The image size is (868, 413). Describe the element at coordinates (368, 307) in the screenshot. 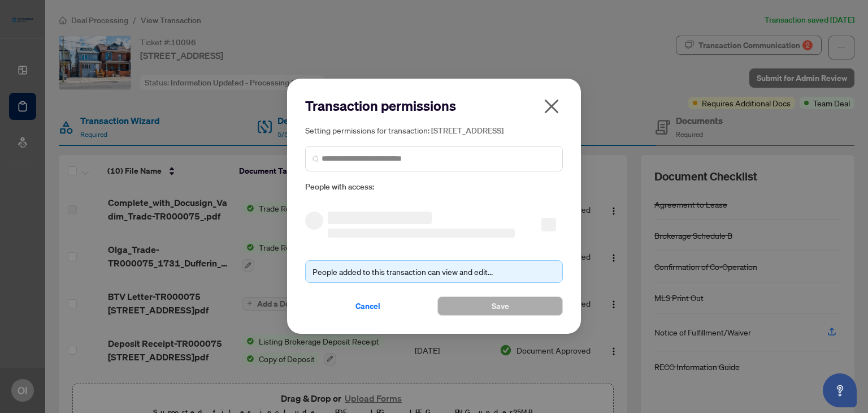

I see `span: Cancel` at that location.